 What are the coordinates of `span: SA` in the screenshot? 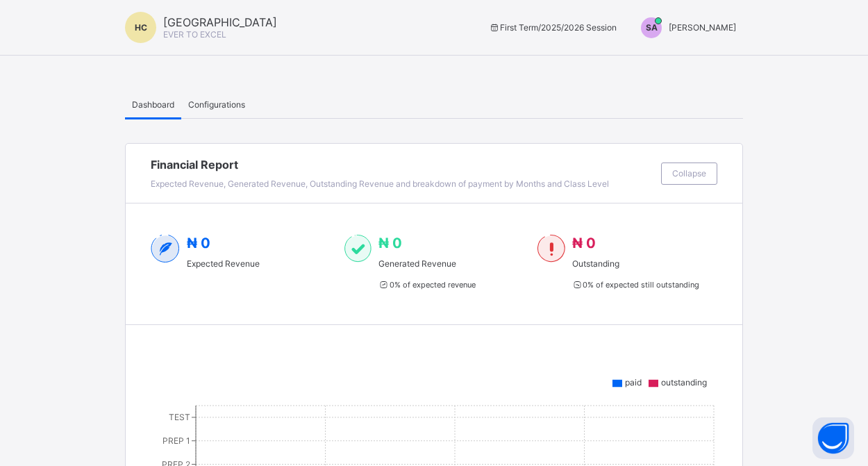 It's located at (651, 27).